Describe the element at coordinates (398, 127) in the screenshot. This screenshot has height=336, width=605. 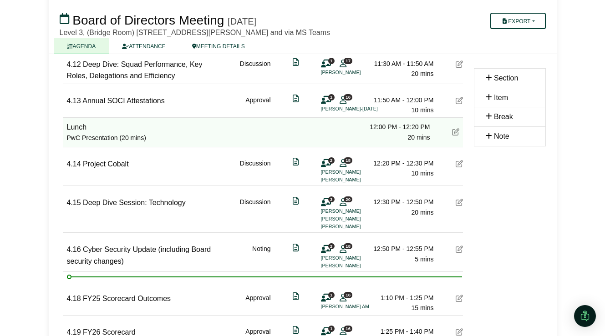
I see `div: 12:00 PM - 12:20 PM` at that location.